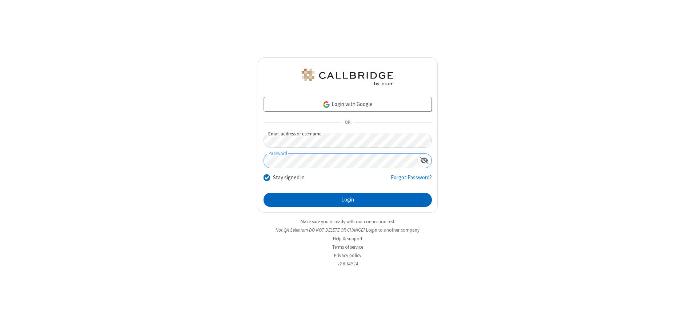 Image resolution: width=695 pixels, height=330 pixels. What do you see at coordinates (326, 105) in the screenshot?
I see `img: google-icon.png` at bounding box center [326, 105].